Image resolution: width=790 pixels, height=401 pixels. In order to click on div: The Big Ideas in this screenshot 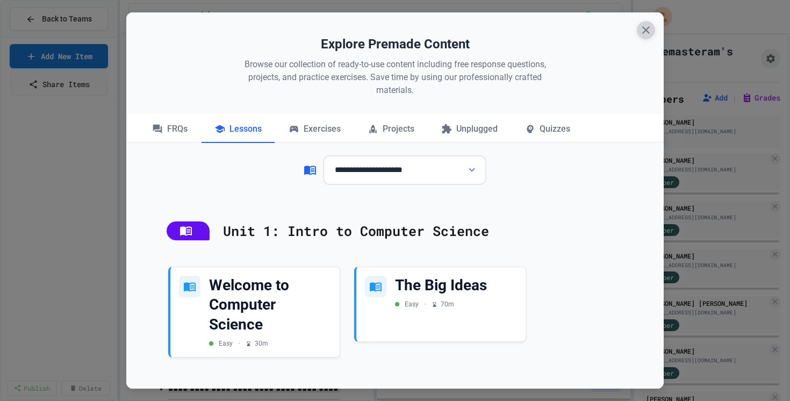, I will do `click(456, 285)`.